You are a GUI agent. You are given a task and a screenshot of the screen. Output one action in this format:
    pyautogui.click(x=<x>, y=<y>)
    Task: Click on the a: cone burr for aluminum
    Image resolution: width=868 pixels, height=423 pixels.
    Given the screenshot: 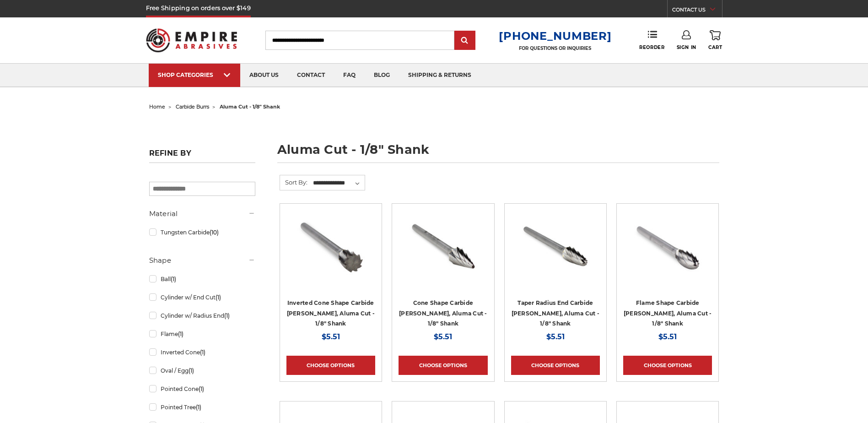 What is the action you would take?
    pyautogui.click(x=442, y=255)
    